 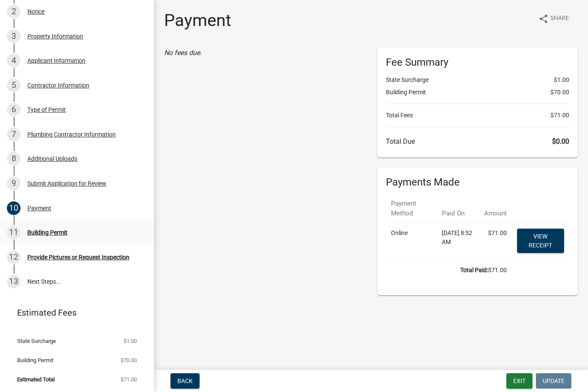 What do you see at coordinates (13, 184) in the screenshot?
I see `div: 9` at bounding box center [13, 184].